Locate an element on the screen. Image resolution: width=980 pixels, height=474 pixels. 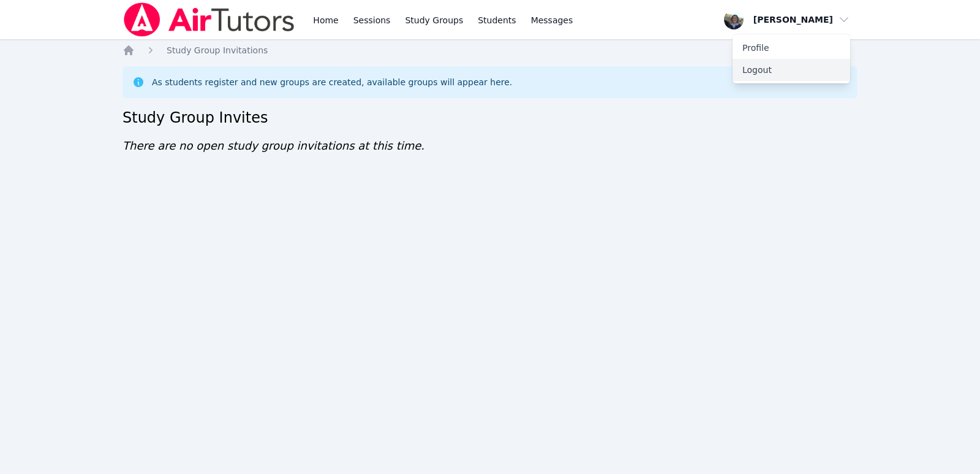
span: Study Group Invitations is located at coordinates (217, 50).